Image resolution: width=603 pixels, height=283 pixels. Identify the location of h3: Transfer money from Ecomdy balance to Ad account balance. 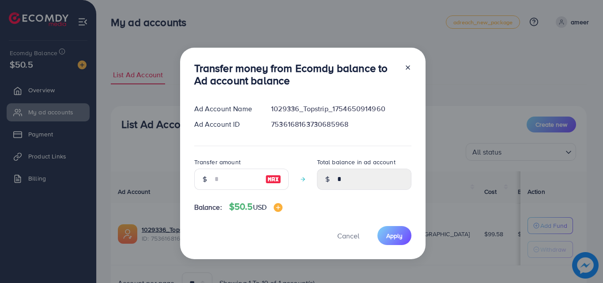
(296, 75).